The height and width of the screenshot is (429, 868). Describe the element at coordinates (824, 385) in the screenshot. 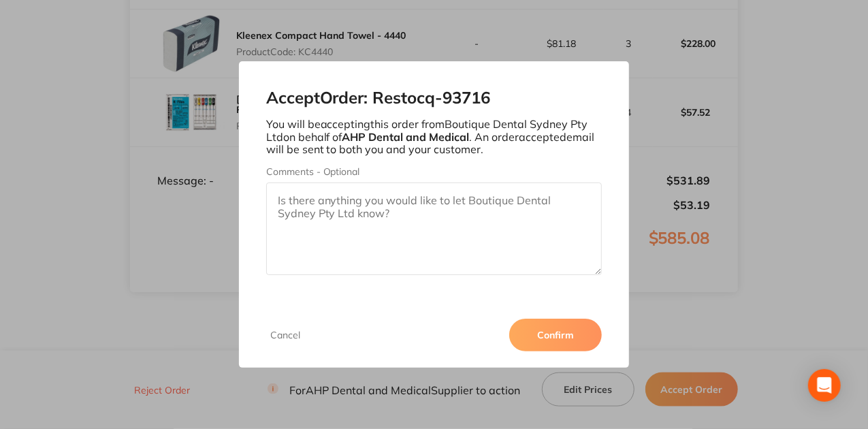

I see `div: Open Intercom Messenger` at that location.